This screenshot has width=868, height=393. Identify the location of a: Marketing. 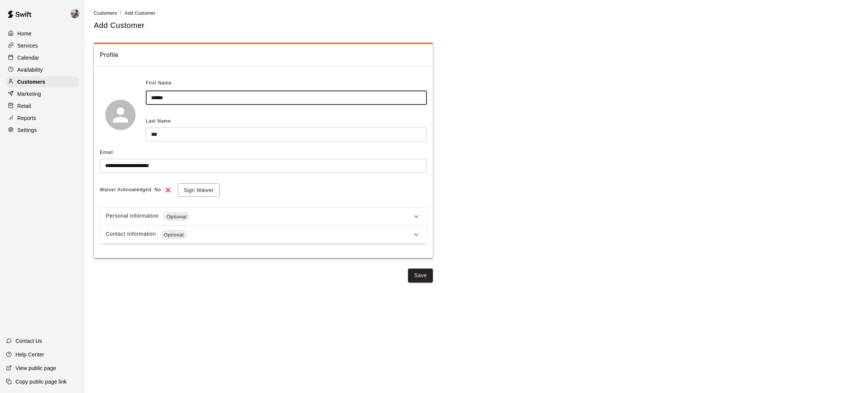
(42, 94).